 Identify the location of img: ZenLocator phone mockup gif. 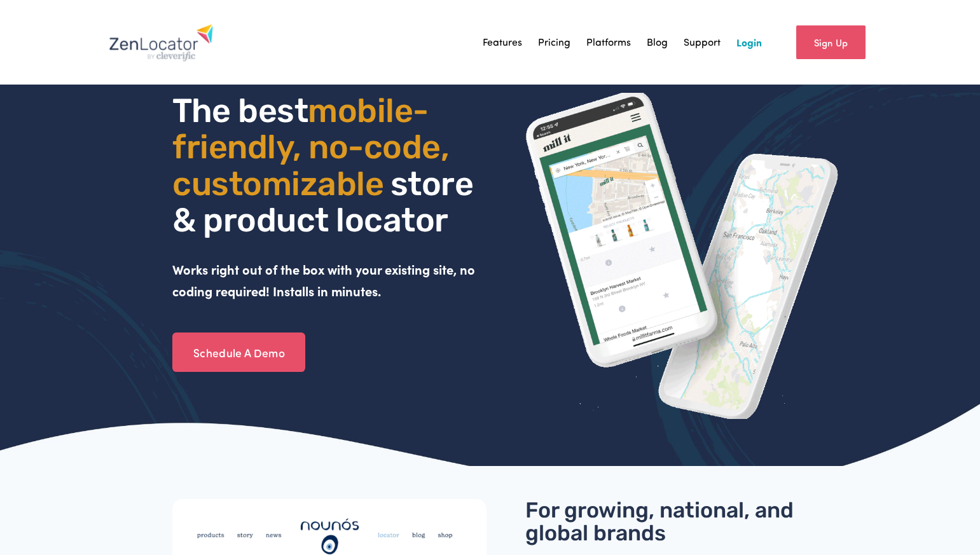
(683, 255).